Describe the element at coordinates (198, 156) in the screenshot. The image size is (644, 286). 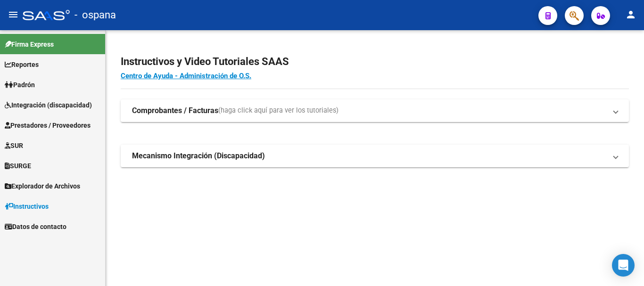
I see `strong: Mecanismo Integración (Discapacidad)` at that location.